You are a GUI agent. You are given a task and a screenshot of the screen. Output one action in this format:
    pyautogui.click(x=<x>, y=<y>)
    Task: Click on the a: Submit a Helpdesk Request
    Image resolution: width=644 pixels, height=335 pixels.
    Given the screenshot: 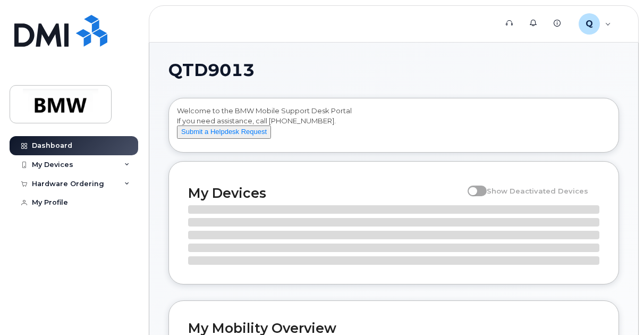 What is the action you would take?
    pyautogui.click(x=223, y=132)
    